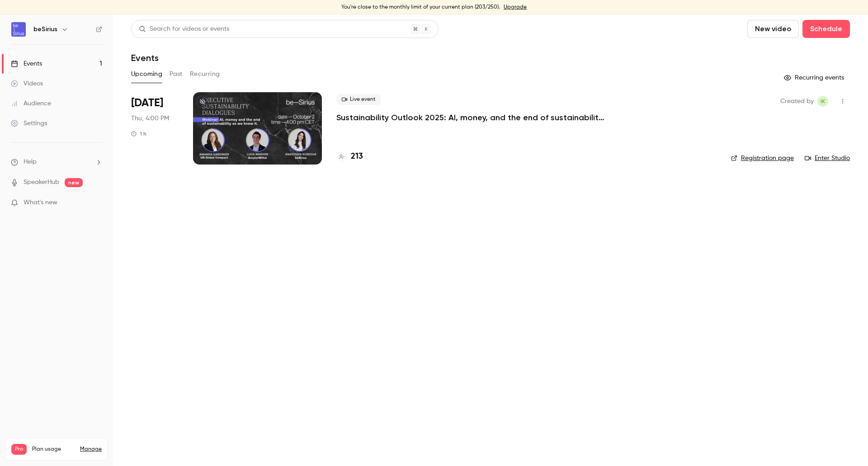 The height and width of the screenshot is (466, 868). I want to click on button: Upcoming, so click(147, 74).